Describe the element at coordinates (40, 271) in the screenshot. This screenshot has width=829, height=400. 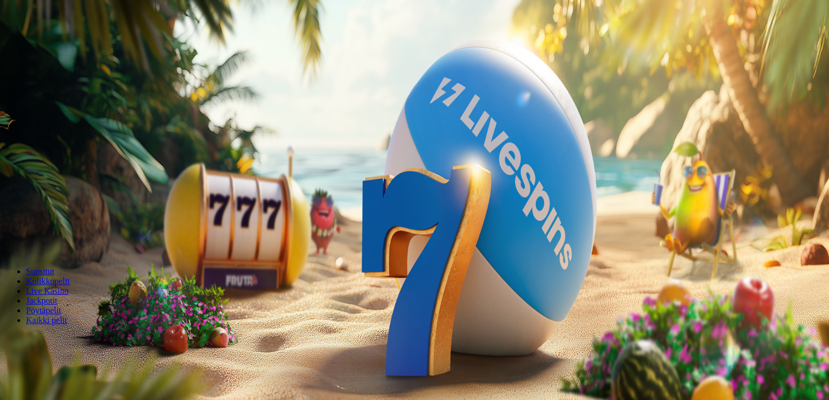
I see `span: Suositut` at that location.